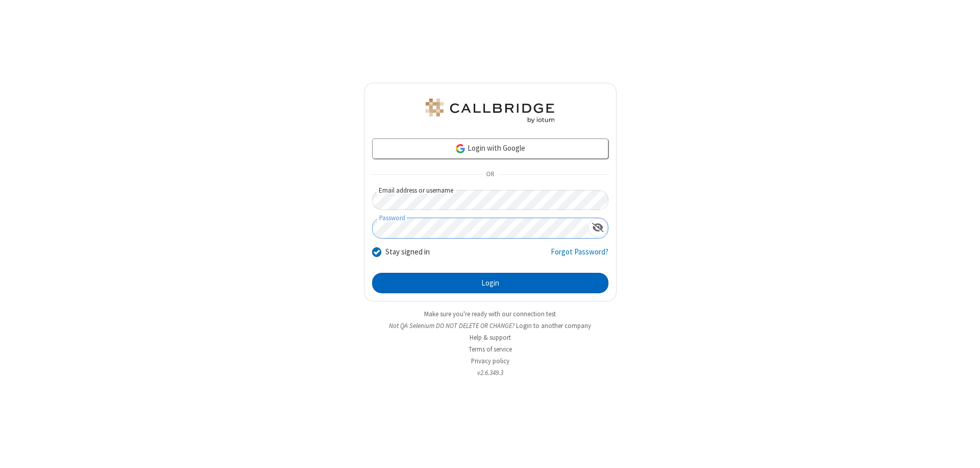 Image resolution: width=980 pixels, height=468 pixels. I want to click on li: v2.6.349.3, so click(490, 372).